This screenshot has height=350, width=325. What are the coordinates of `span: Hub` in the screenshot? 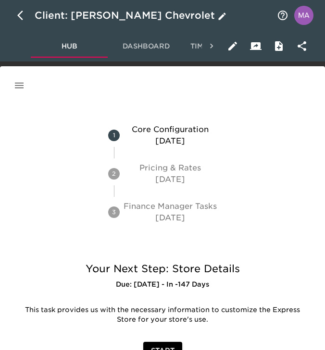 It's located at (69, 46).